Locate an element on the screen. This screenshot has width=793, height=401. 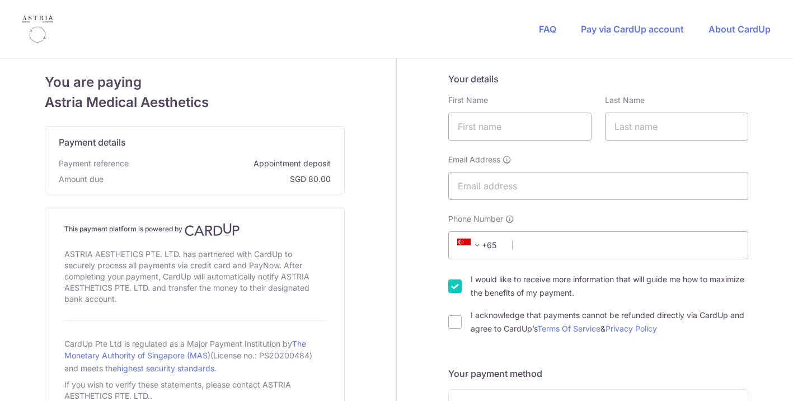
a: Terms Of Service is located at coordinates (568, 328).